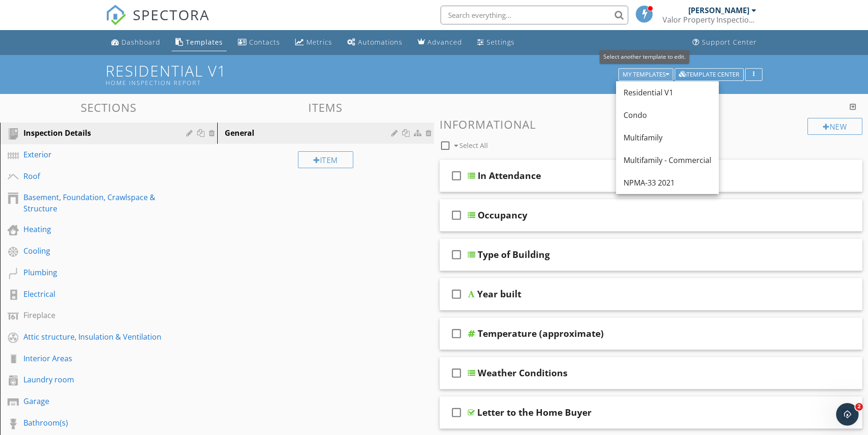 Image resolution: width=868 pixels, height=435 pixels. I want to click on div: Temperature (approximate), so click(540, 334).